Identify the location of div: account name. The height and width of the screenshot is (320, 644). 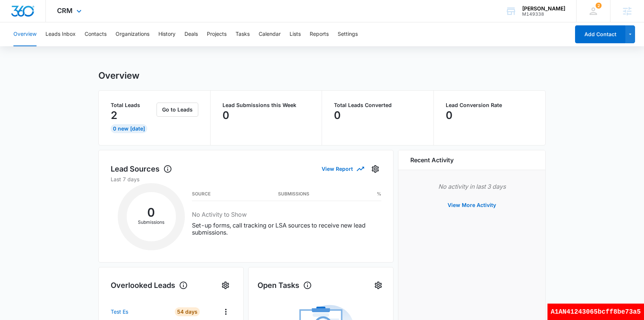
(544, 8).